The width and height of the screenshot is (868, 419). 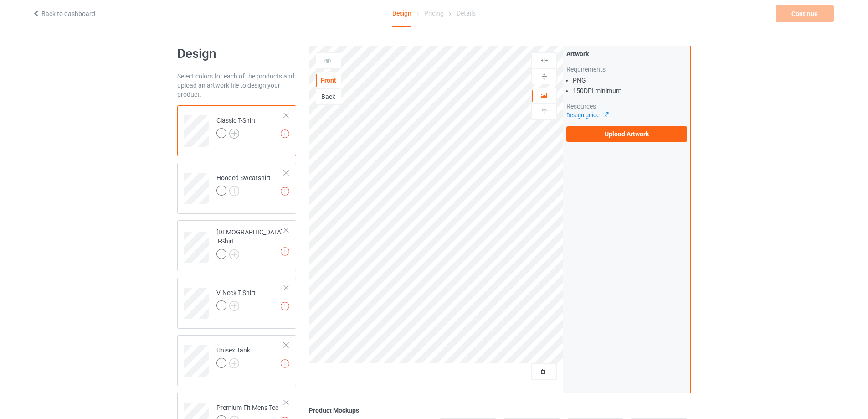 What do you see at coordinates (466, 13) in the screenshot?
I see `div: Details` at bounding box center [466, 13].